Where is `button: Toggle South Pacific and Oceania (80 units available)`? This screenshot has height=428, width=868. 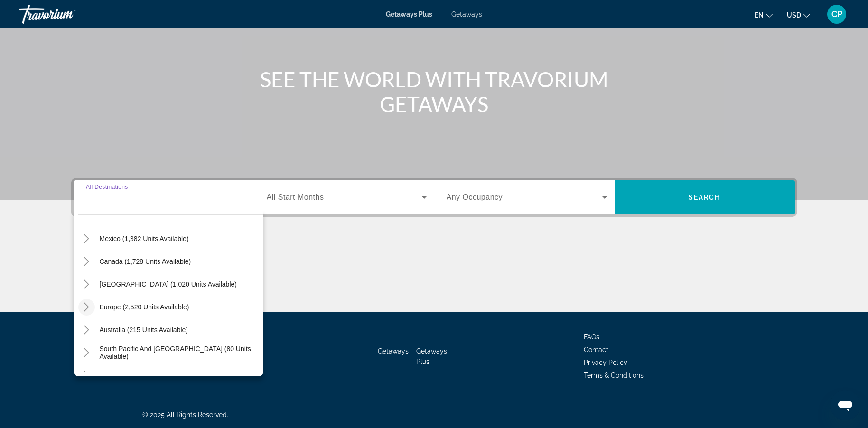
button: Toggle South Pacific and Oceania (80 units available) is located at coordinates (86, 353).